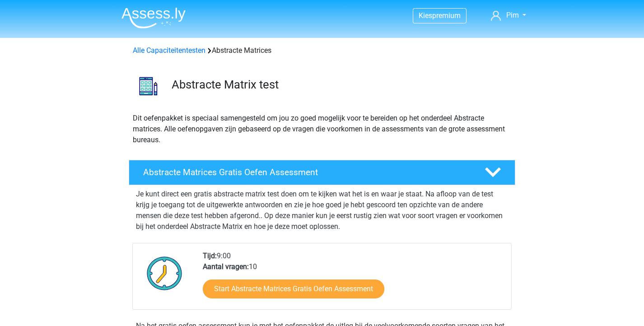 This screenshot has height=326, width=644. What do you see at coordinates (307, 172) in the screenshot?
I see `h4: Abstracte Matrices Gratis Oefen Assessment` at bounding box center [307, 172].